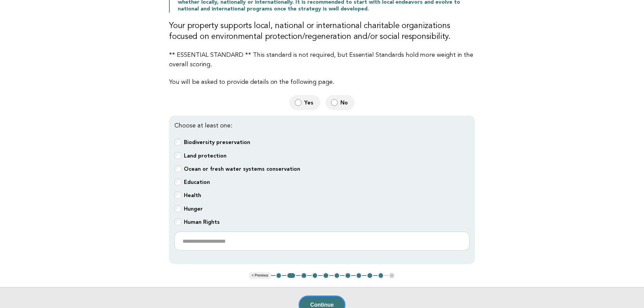 The width and height of the screenshot is (644, 308). I want to click on span: No, so click(345, 103).